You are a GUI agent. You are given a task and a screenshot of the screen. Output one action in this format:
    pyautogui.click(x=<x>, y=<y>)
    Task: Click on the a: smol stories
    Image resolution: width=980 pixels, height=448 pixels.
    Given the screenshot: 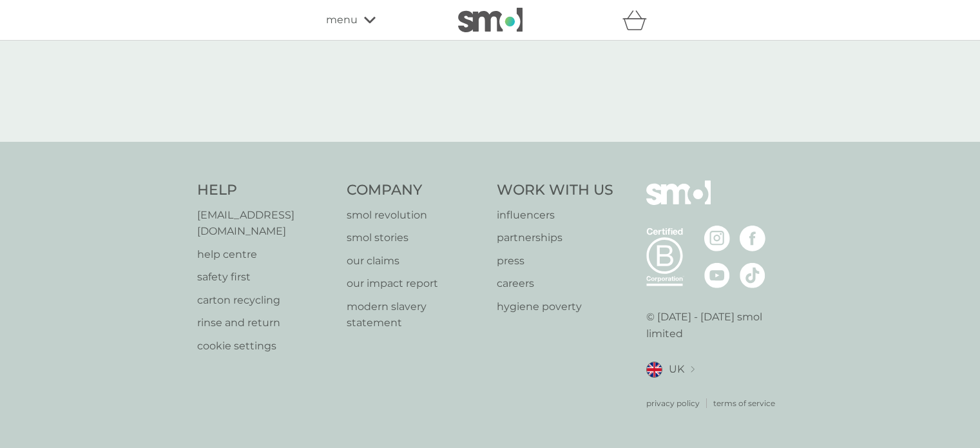 What is the action you would take?
    pyautogui.click(x=415, y=238)
    